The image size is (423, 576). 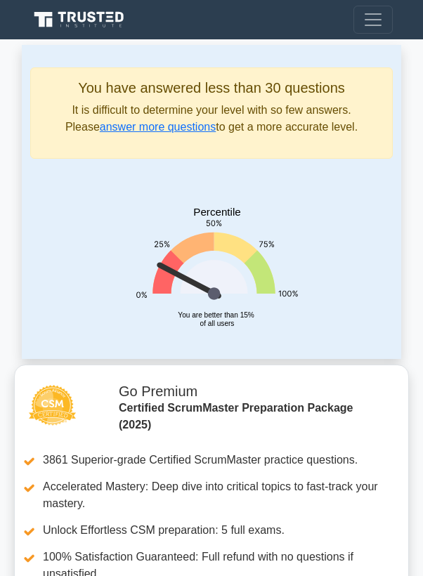 I want to click on tspan: You are better than 15%, so click(x=216, y=315).